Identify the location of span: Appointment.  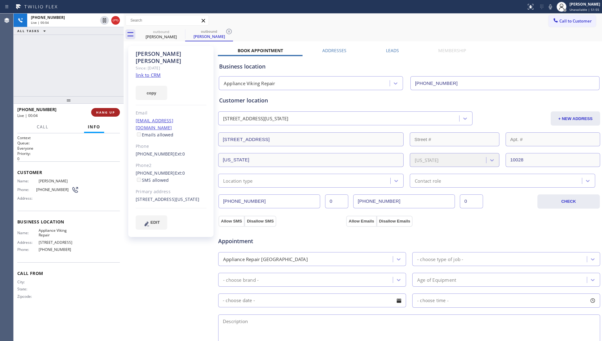
(281, 241).